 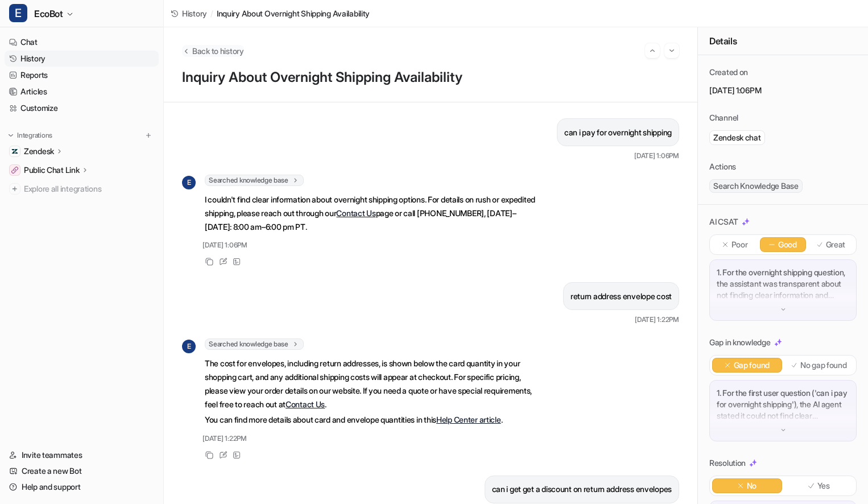 I want to click on button: Integrations, so click(x=30, y=135).